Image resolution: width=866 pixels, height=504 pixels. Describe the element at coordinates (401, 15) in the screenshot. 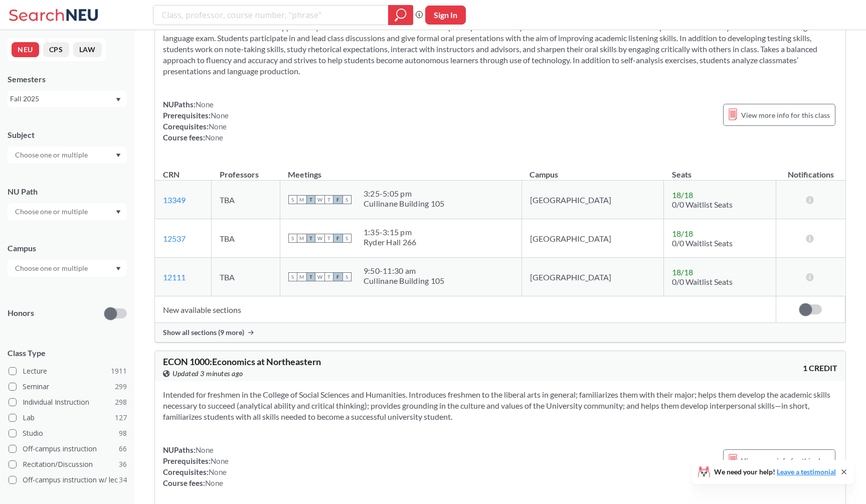

I see `div: magnifying glass` at that location.